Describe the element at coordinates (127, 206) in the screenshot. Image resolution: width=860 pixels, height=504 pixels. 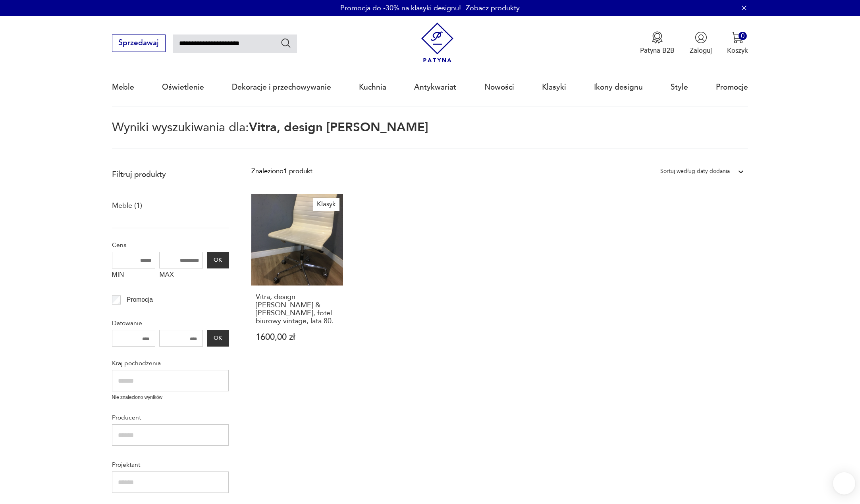
I see `p: Meble (1)` at that location.